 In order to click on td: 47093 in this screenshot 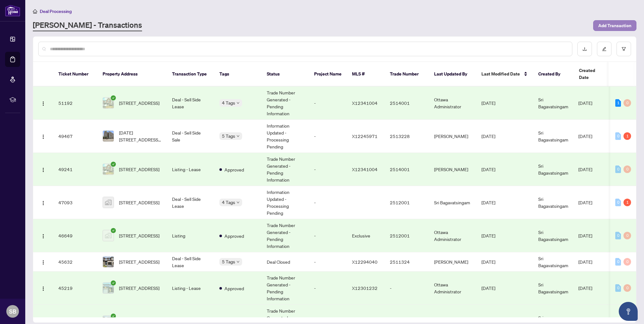, I will do `click(75, 202)`.